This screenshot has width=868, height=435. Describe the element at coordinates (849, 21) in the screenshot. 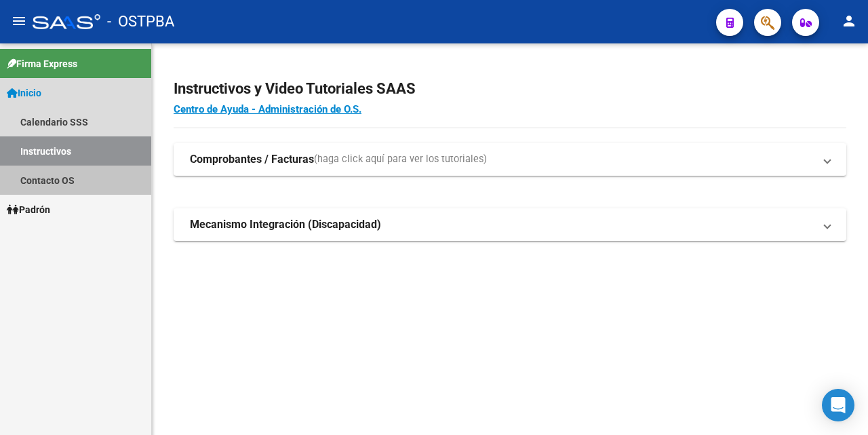

I see `mat-icon: person` at that location.